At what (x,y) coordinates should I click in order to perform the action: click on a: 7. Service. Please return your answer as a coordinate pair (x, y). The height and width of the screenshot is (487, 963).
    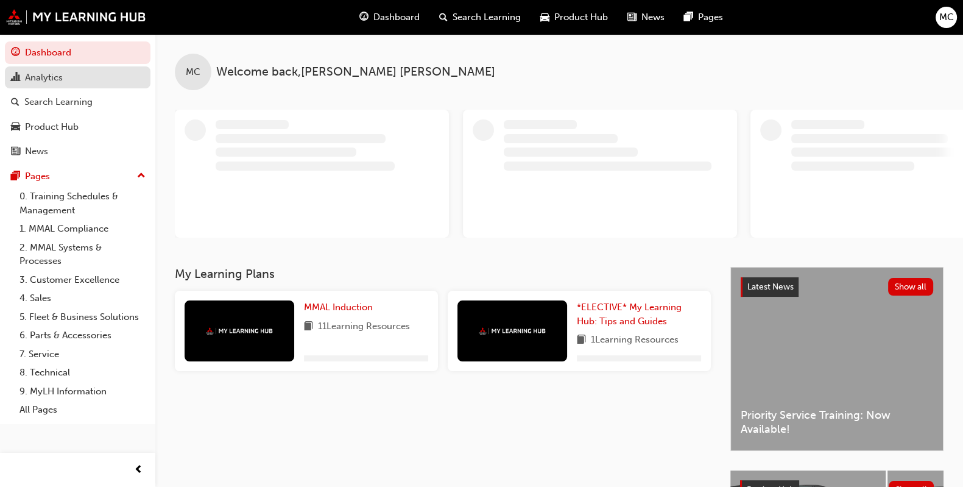
    Looking at the image, I should click on (82, 354).